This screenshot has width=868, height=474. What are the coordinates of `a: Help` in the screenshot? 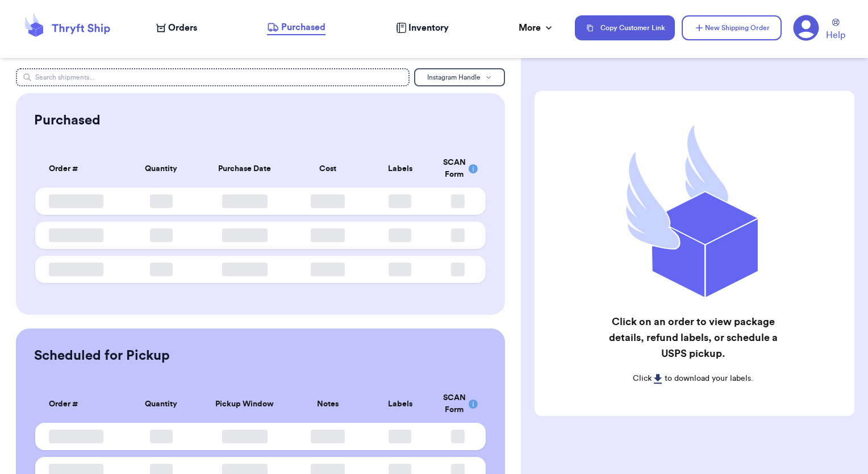 It's located at (836, 30).